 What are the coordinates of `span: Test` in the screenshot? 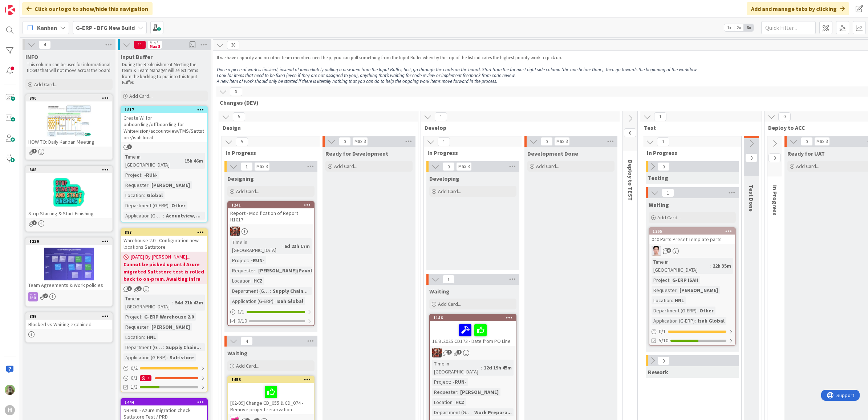 It's located at (698, 127).